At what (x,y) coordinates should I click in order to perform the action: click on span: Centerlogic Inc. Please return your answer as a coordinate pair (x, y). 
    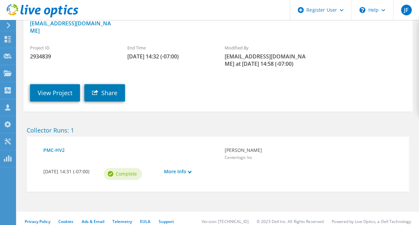
    Looking at the image, I should click on (238, 157).